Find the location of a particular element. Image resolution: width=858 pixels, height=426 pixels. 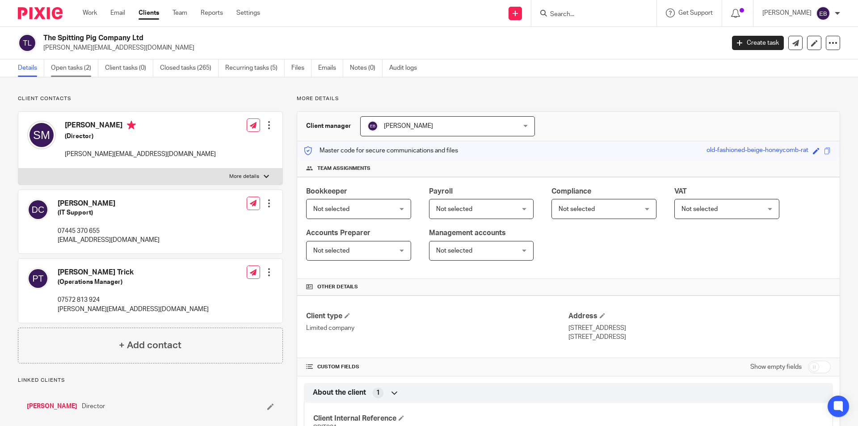

h4: Client Internal Reference is located at coordinates (441, 418).